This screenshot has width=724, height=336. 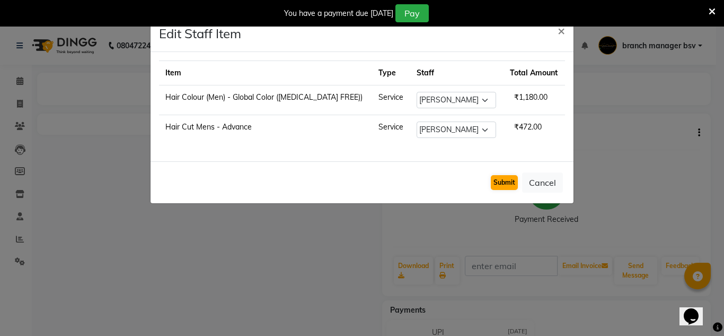 What do you see at coordinates (457, 73) in the screenshot?
I see `th: Staff` at bounding box center [457, 73].